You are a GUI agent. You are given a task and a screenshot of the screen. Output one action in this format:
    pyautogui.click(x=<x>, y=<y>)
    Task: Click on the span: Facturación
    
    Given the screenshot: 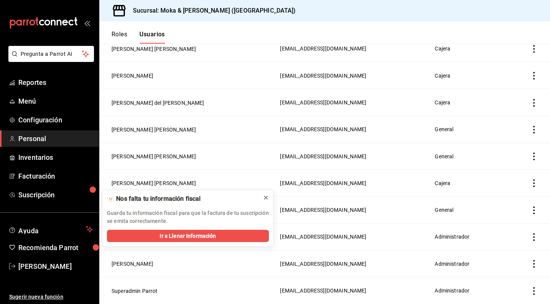 What is the action you would take?
    pyautogui.click(x=55, y=176)
    